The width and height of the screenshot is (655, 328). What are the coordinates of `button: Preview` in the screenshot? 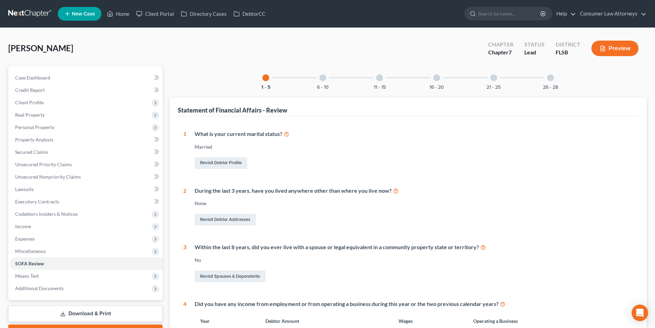 It's located at (615, 48).